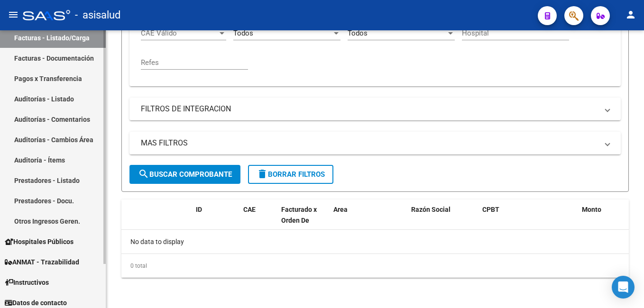  Describe the element at coordinates (199, 209) in the screenshot. I see `span: ID` at that location.